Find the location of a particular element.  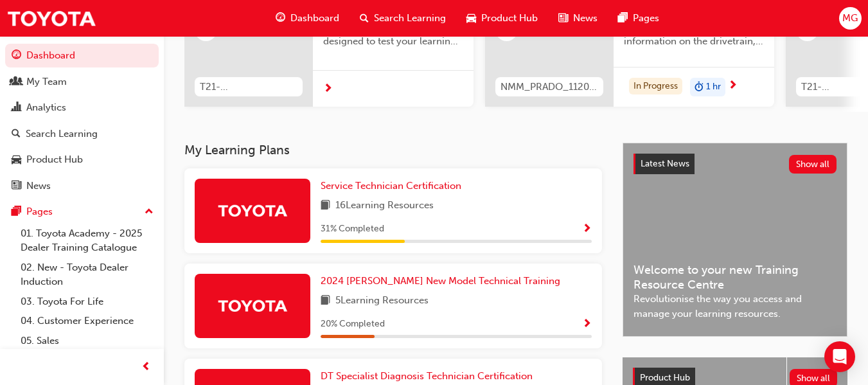

span: people-icon is located at coordinates (16, 82).